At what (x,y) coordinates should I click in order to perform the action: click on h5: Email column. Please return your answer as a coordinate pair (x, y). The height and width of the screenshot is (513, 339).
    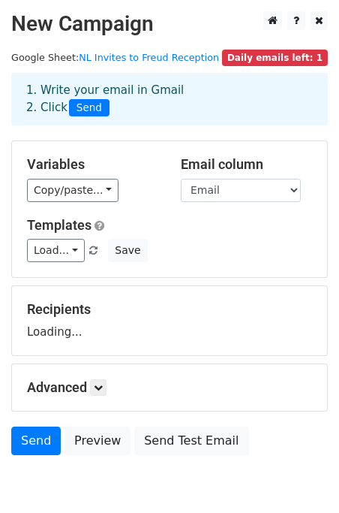
    Looking at the image, I should click on (246, 164).